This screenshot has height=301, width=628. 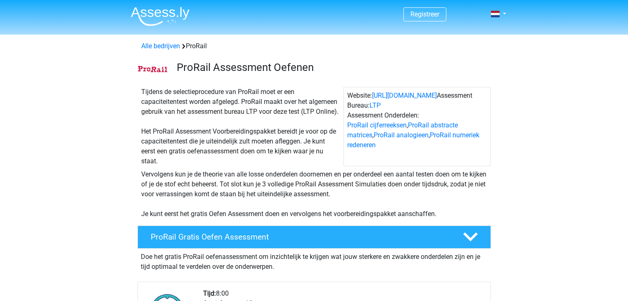 I want to click on div: ProRail, so click(x=314, y=46).